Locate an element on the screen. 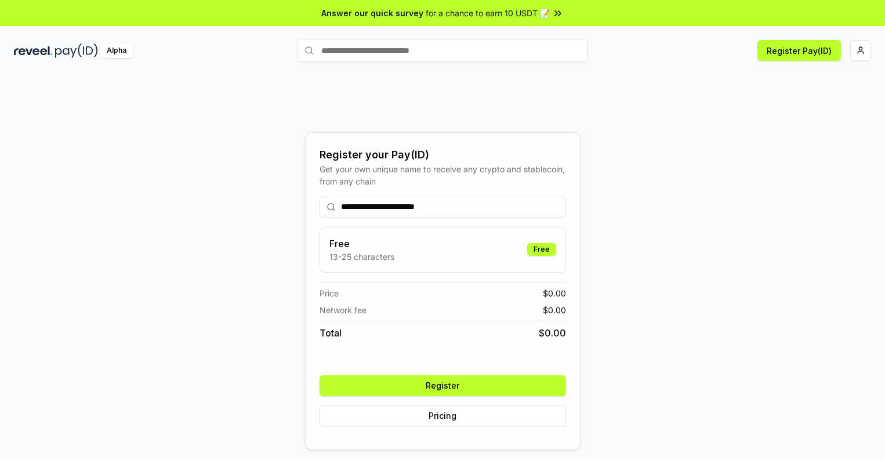 The height and width of the screenshot is (460, 885). div: Get your own unique name to receive any crypto and stablecoin, from any chain is located at coordinates (443, 175).